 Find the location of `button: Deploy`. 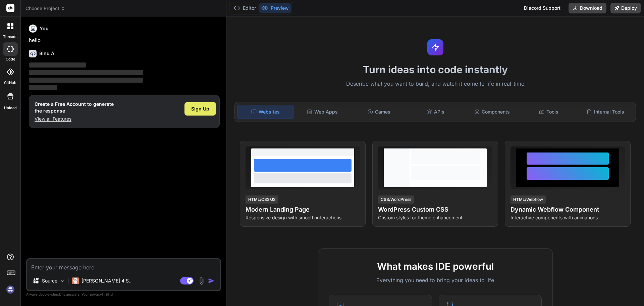

button: Deploy is located at coordinates (625, 8).